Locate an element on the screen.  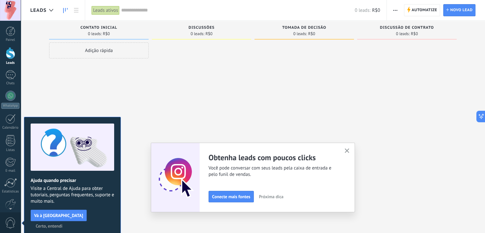
div: Leads is located at coordinates (11, 63).